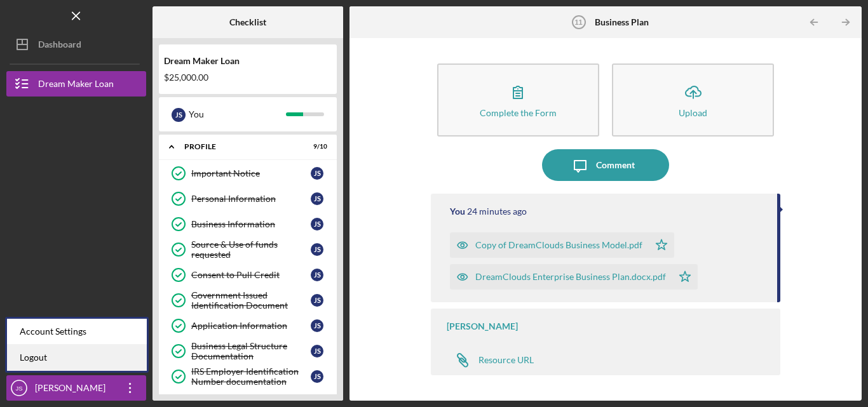  I want to click on div: Account Settings, so click(77, 332).